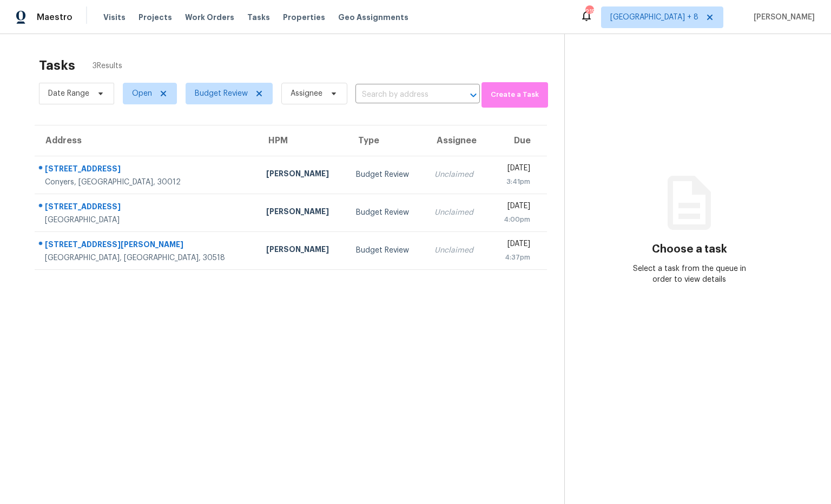 Image resolution: width=831 pixels, height=504 pixels. Describe the element at coordinates (302, 141) in the screenshot. I see `th: HPM` at that location.